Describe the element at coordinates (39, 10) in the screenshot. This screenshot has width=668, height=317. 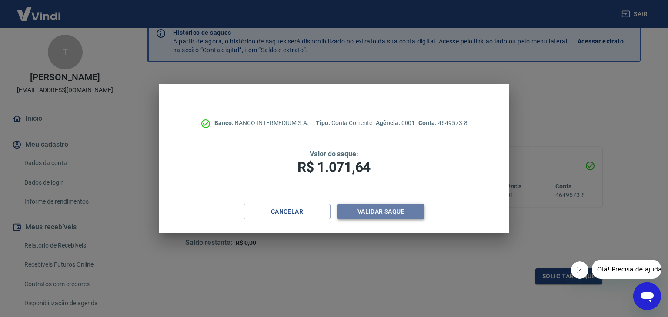
I see `span: Olá! Precisa de ajuda?` at that location.